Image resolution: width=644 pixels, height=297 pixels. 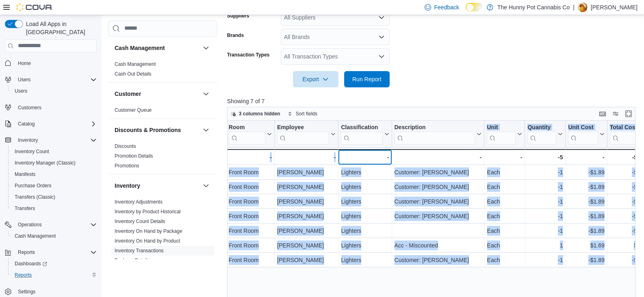 I want to click on button: Inventory, so click(x=206, y=185).